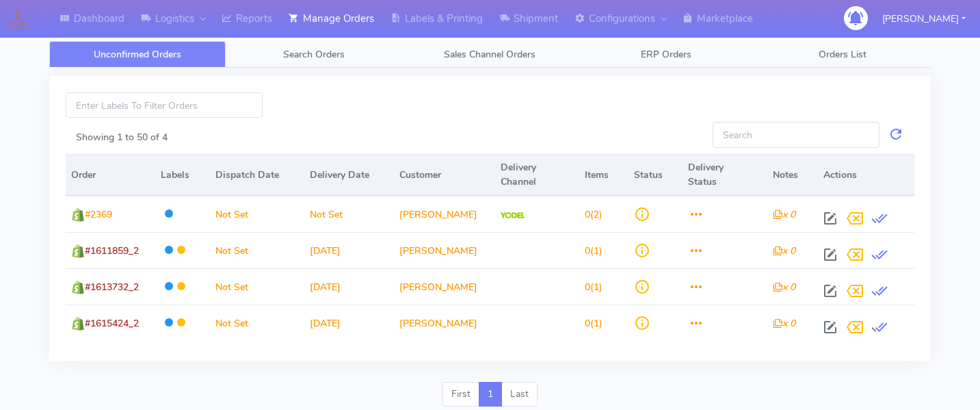 This screenshot has width=980, height=410. What do you see at coordinates (314, 54) in the screenshot?
I see `span: Search Orders` at bounding box center [314, 54].